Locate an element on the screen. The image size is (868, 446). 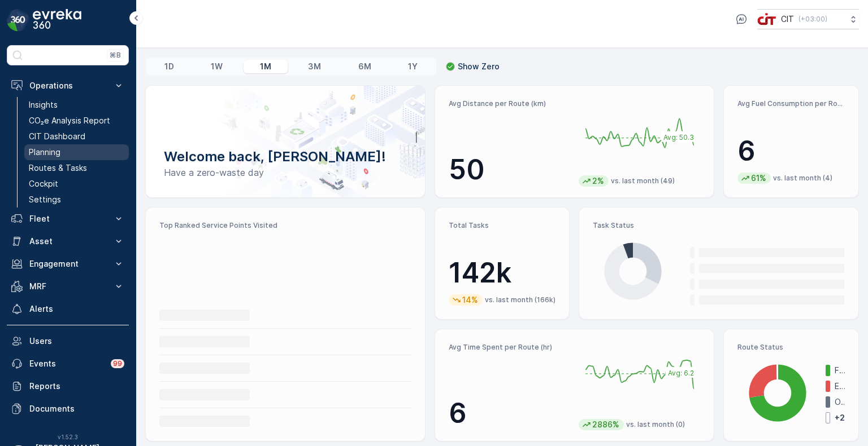
p: 50 is located at coordinates (509, 170).